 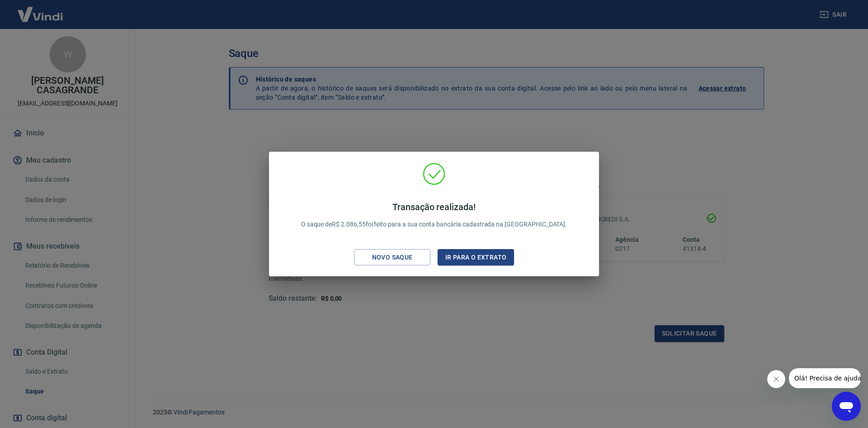 What do you see at coordinates (434, 207) in the screenshot?
I see `h4: Transação realizada!` at bounding box center [434, 207].